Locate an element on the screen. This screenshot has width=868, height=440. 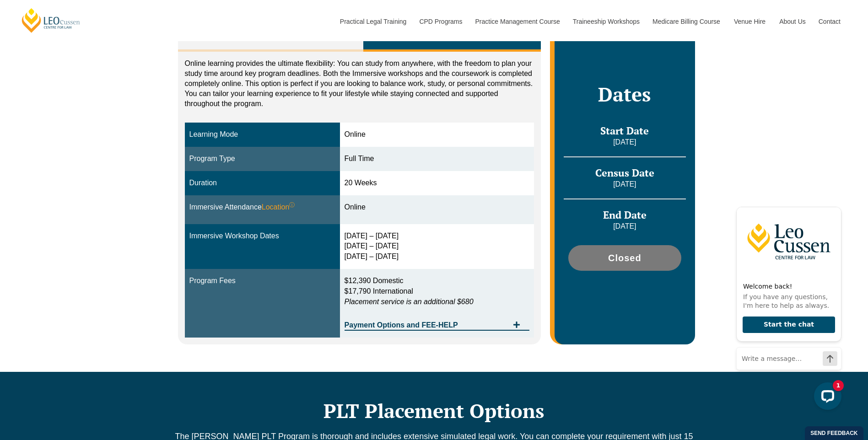
a: Practice Management Course is located at coordinates (517, 21).